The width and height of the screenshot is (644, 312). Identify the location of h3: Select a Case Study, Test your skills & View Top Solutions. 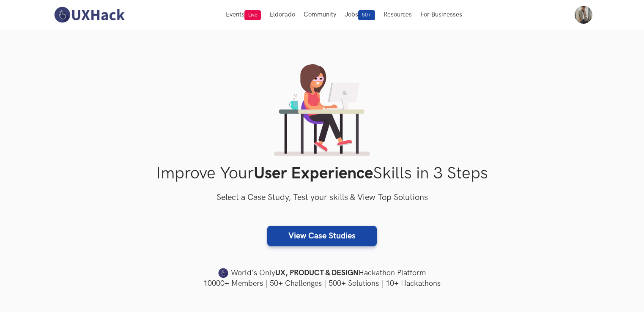
(322, 198).